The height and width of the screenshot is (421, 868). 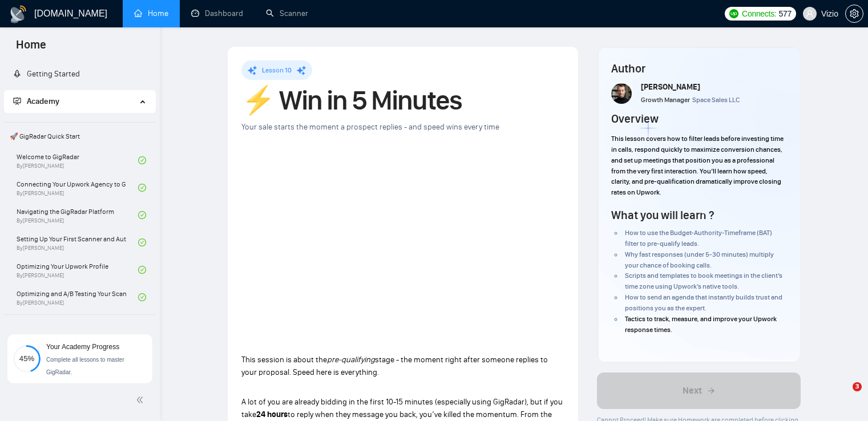 I want to click on span: Your sale starts the moment a prospect replies - and speed wins every time, so click(x=370, y=127).